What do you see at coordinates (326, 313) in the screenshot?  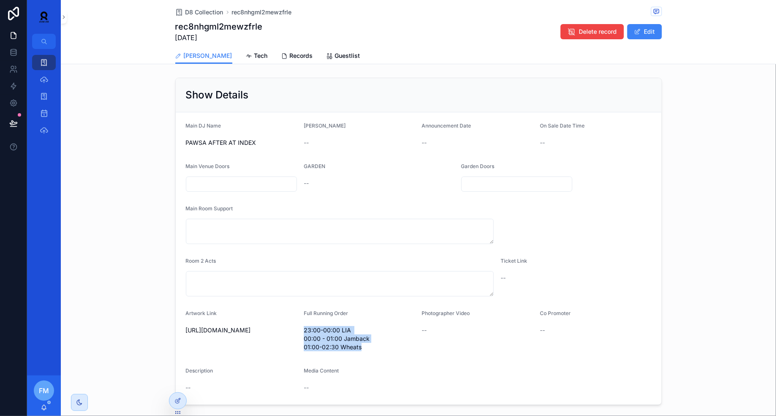 I see `span: Full Running Order` at bounding box center [326, 313].